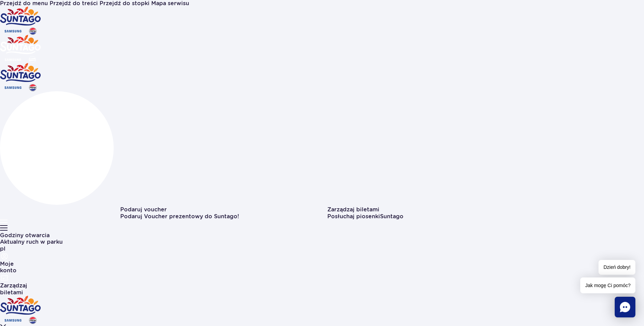 The height and width of the screenshot is (326, 644). What do you see at coordinates (179, 216) in the screenshot?
I see `span: Podaruj Voucher prezentowy do Suntago!` at bounding box center [179, 216].